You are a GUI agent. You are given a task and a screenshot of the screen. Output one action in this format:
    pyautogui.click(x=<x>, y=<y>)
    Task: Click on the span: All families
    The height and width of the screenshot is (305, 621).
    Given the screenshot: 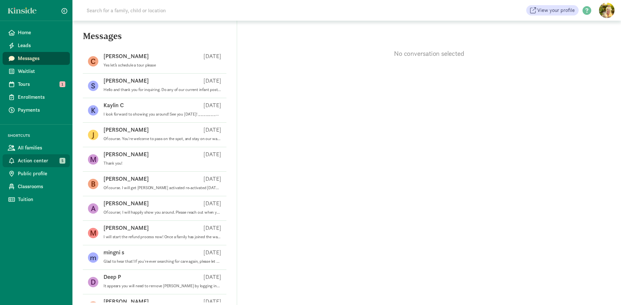 What is the action you would take?
    pyautogui.click(x=41, y=148)
    